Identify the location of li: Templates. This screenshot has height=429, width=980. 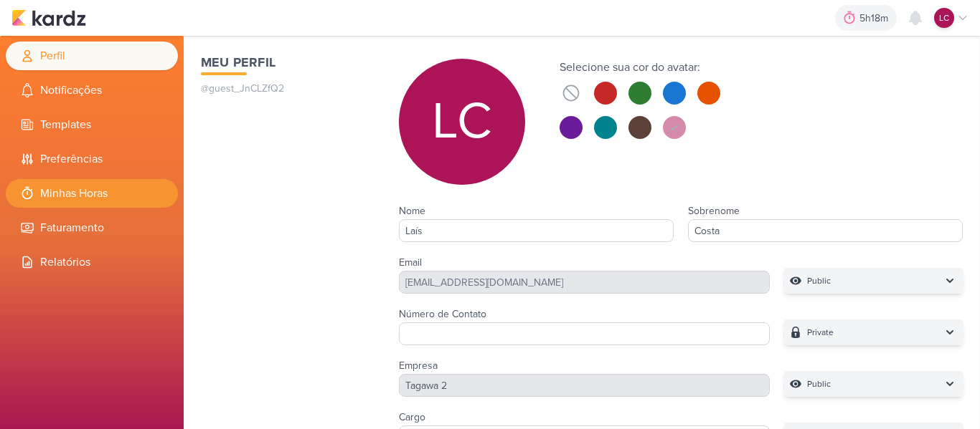
(92, 125).